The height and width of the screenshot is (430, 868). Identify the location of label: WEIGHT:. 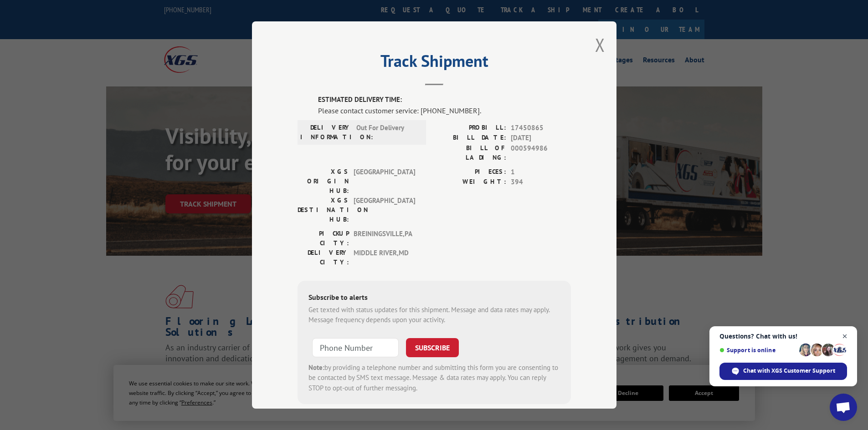
(470, 182).